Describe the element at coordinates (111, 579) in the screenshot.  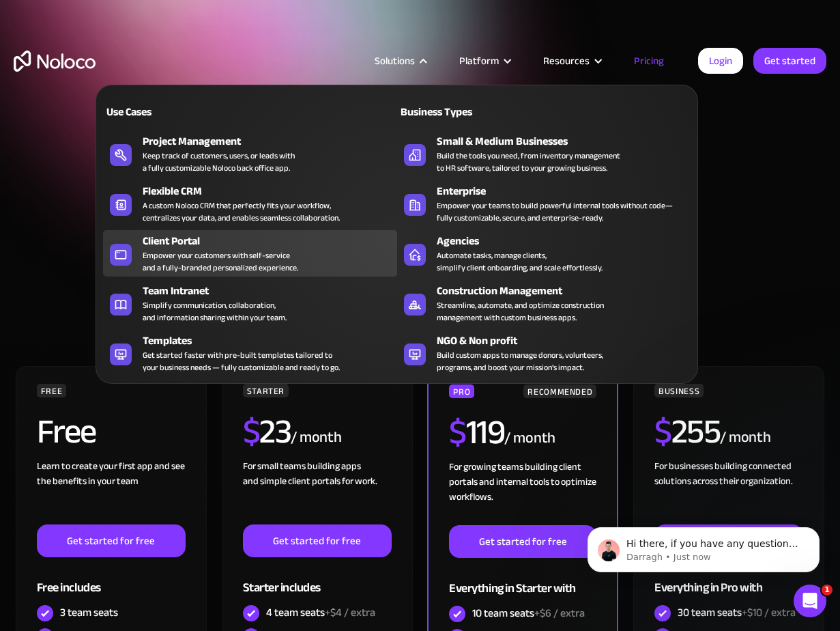
I see `div: Free includes` at that location.